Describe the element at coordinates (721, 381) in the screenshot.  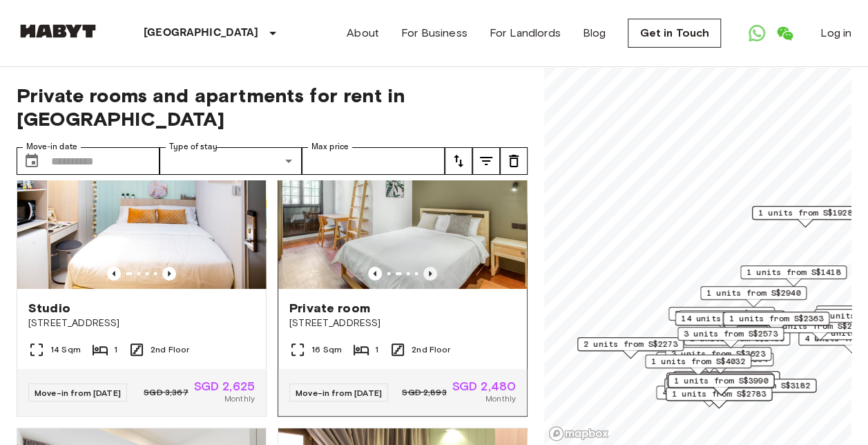
I see `span: 1 units from S$3990` at that location.